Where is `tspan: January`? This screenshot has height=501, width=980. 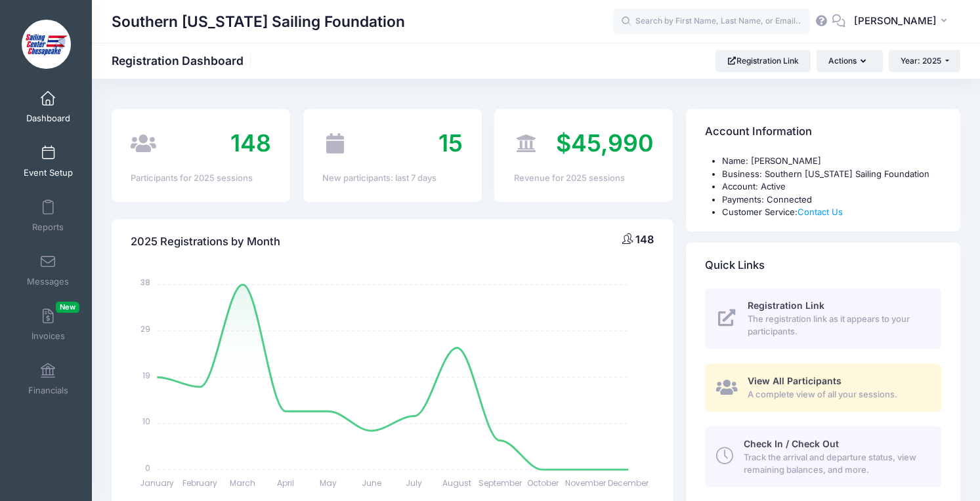
tspan: January is located at coordinates (157, 483).